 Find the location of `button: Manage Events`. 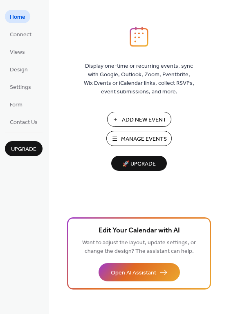

button: Manage Events is located at coordinates (139, 138).